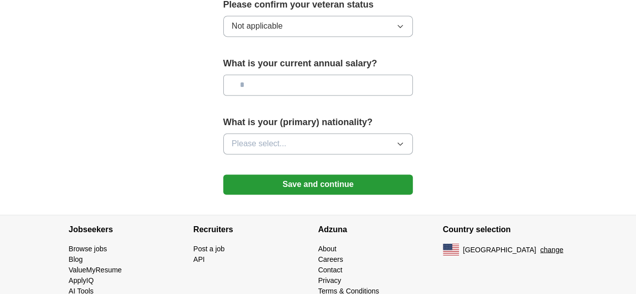  Describe the element at coordinates (318, 122) in the screenshot. I see `label: What is your (primary) nationality?` at that location.